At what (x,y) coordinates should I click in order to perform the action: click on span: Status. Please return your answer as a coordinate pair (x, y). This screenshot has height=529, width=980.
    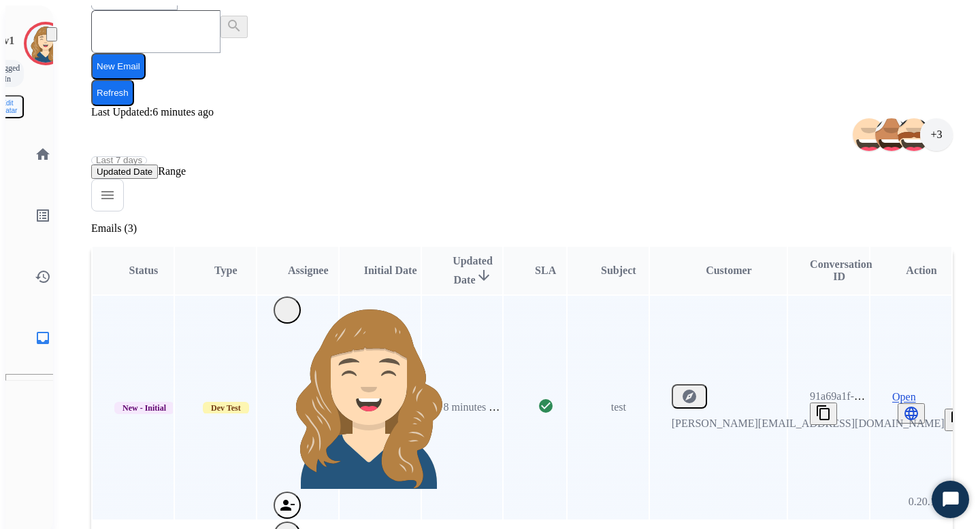
    Looking at the image, I should click on (144, 270).